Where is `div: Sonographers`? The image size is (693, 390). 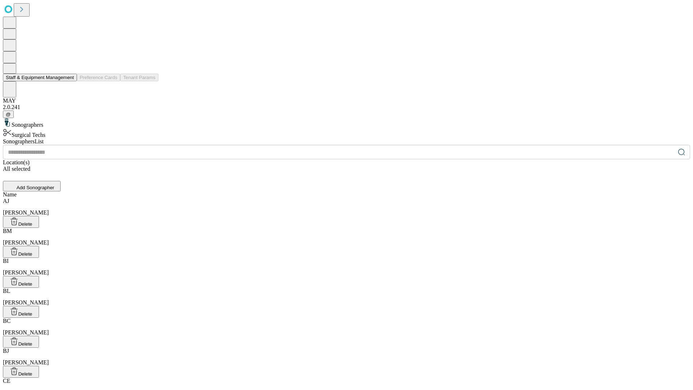
div: Sonographers is located at coordinates (347, 123).